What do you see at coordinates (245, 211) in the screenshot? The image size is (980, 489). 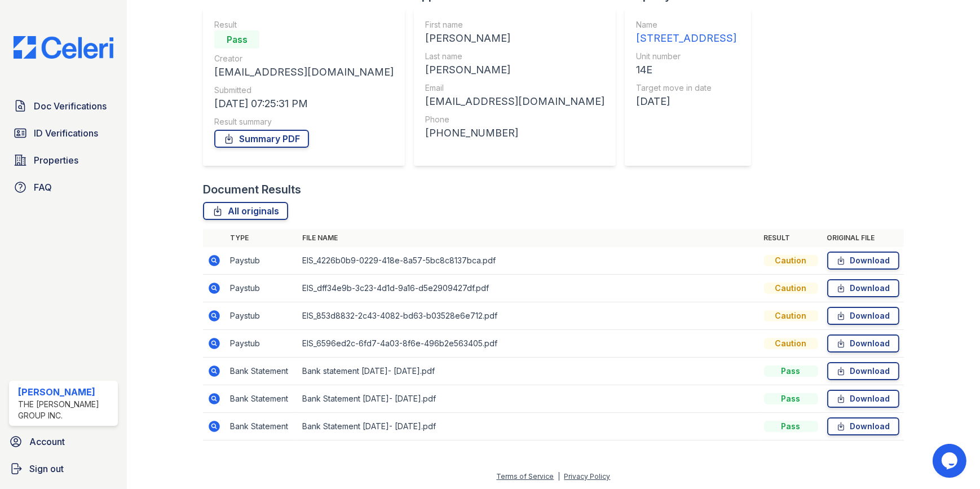 I see `a: All originals` at bounding box center [245, 211].